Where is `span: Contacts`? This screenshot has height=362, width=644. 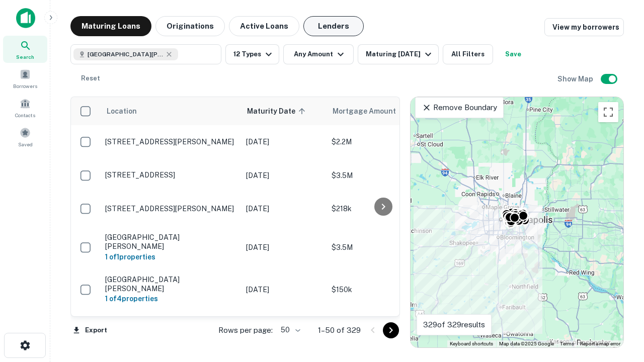 span: Contacts is located at coordinates (25, 115).